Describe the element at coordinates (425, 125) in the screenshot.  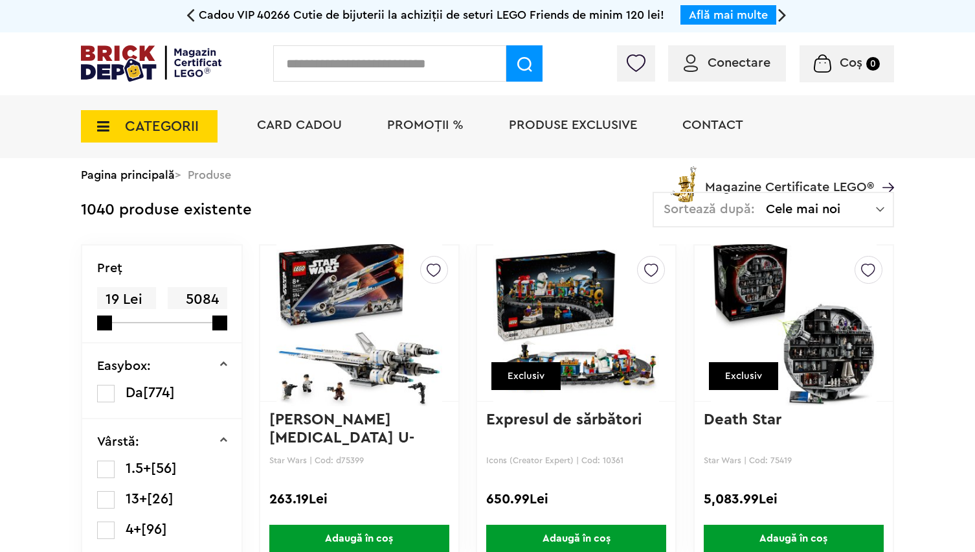
I see `a: PROMOȚII %` at that location.